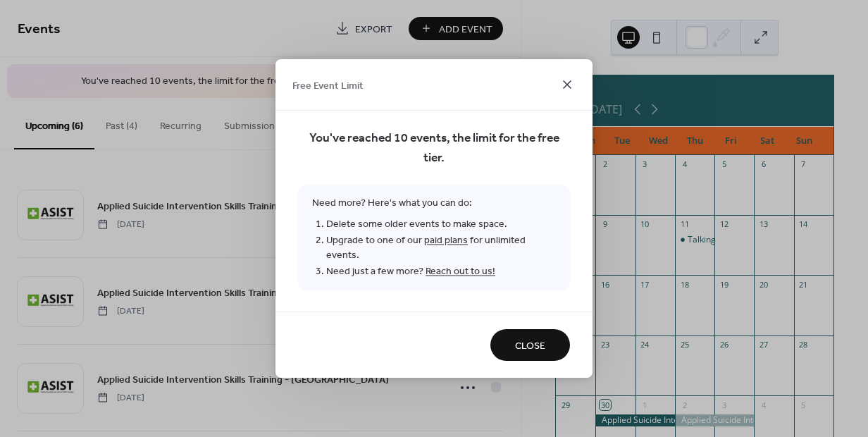 The height and width of the screenshot is (437, 868). What do you see at coordinates (460, 271) in the screenshot?
I see `a: Reach out to us!` at bounding box center [460, 271].